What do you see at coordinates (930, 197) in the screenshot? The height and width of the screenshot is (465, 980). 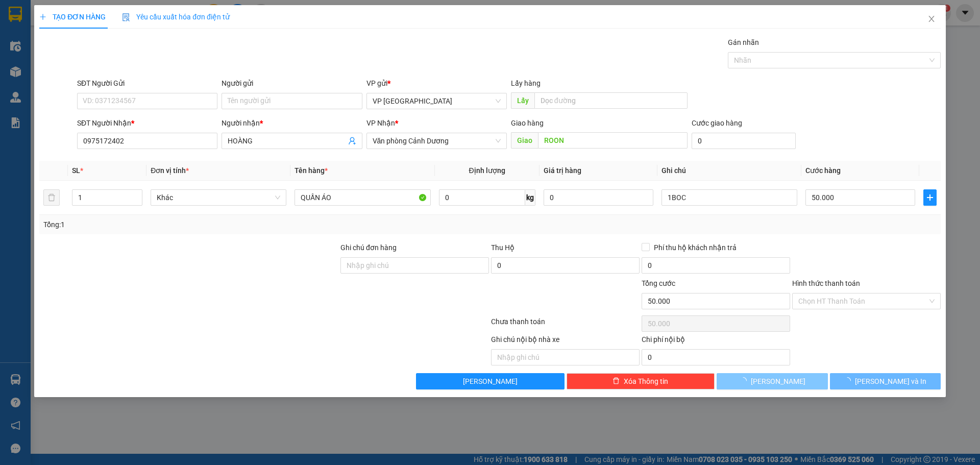 I see `button: plus` at bounding box center [930, 197].